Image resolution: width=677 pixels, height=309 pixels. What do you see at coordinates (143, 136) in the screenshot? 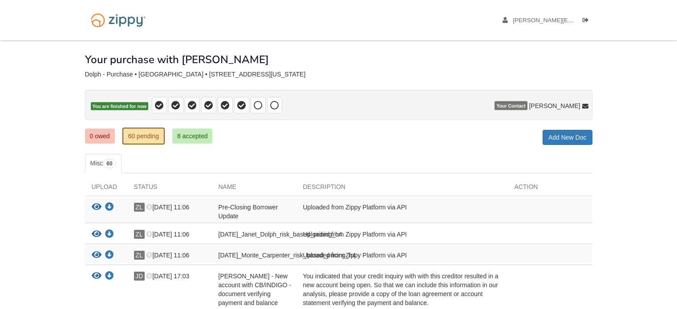
I see `a: 60 pending` at bounding box center [143, 136].